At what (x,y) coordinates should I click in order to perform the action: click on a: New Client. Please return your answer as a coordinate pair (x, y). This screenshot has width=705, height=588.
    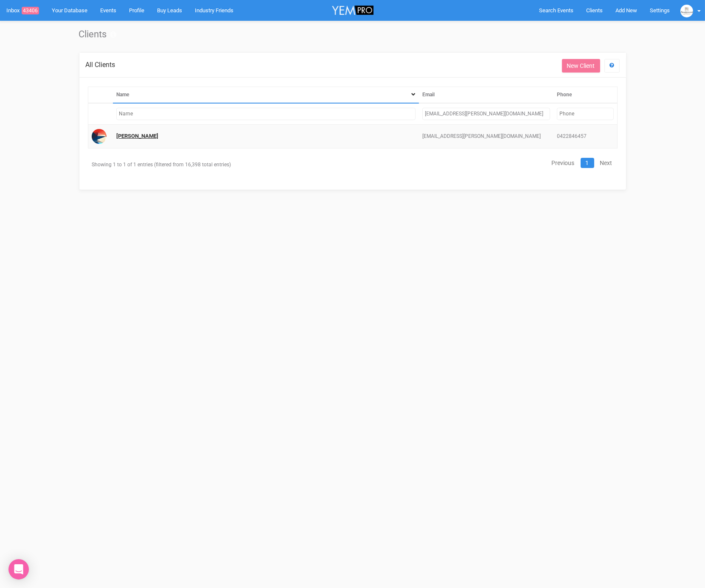
    Looking at the image, I should click on (581, 66).